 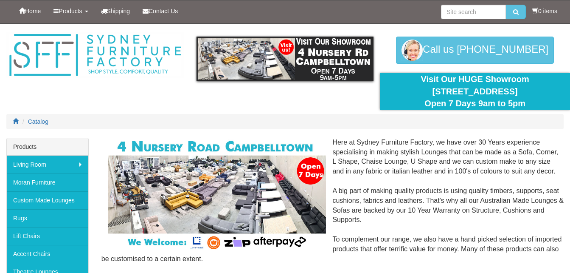 What do you see at coordinates (473, 12) in the screenshot?
I see `input: Site search` at bounding box center [473, 12].